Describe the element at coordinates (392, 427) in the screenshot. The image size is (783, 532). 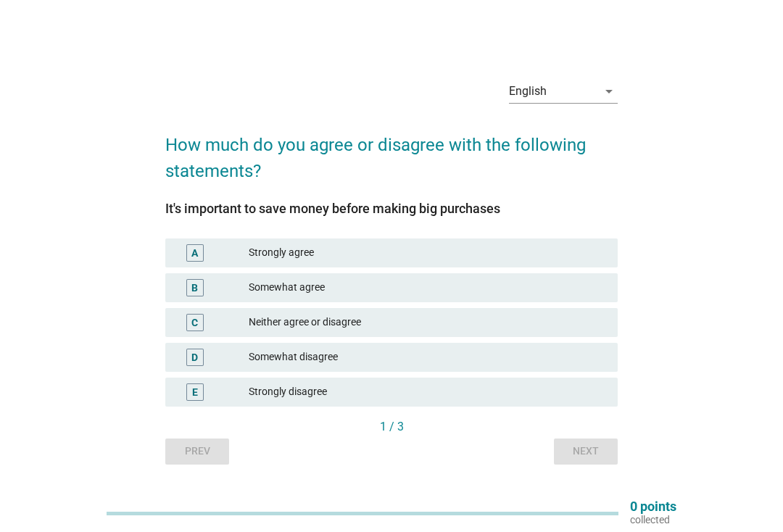
I see `div: 1 / 3` at that location.